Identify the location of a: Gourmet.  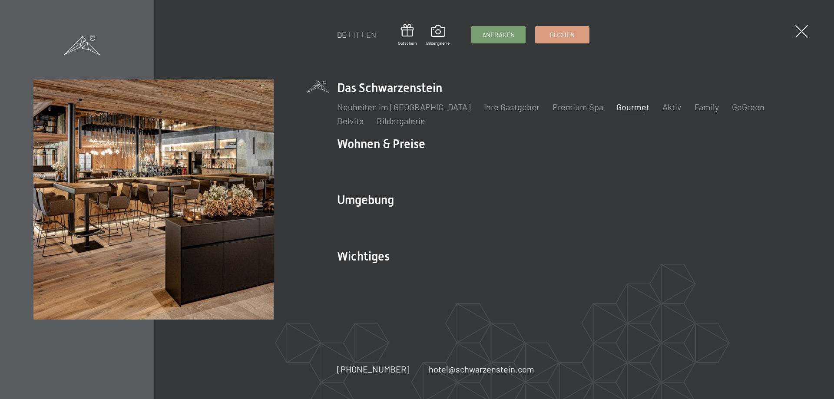
(633, 107).